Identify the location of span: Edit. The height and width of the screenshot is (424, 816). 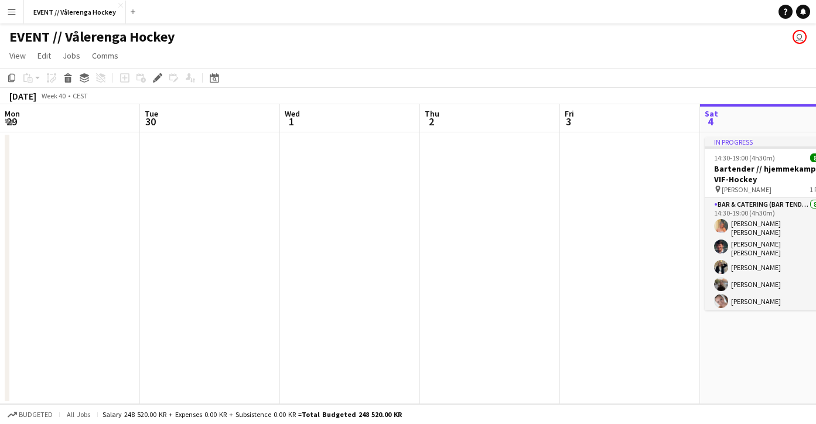
(44, 56).